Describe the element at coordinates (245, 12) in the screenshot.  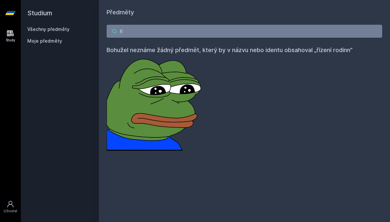
I see `h1: Předměty` at that location.